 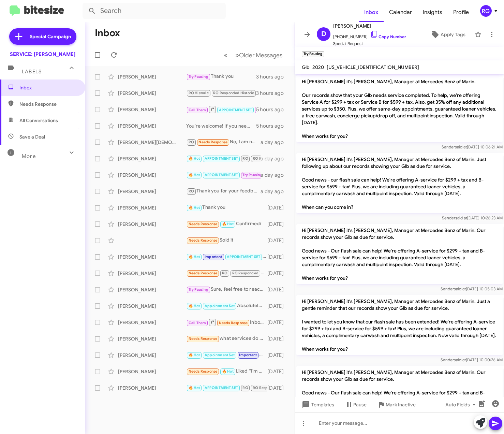 What do you see at coordinates (191, 191) in the screenshot?
I see `span: RO` at bounding box center [191, 191].